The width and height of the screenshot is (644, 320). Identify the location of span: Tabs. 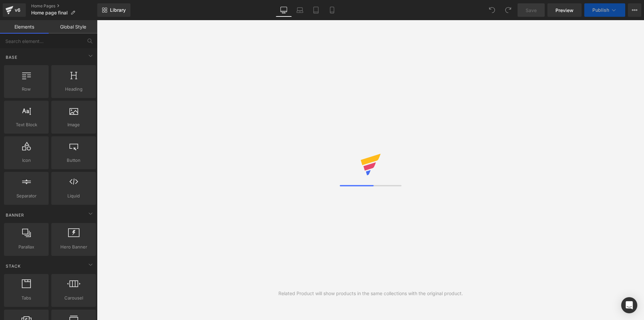
(26, 298).